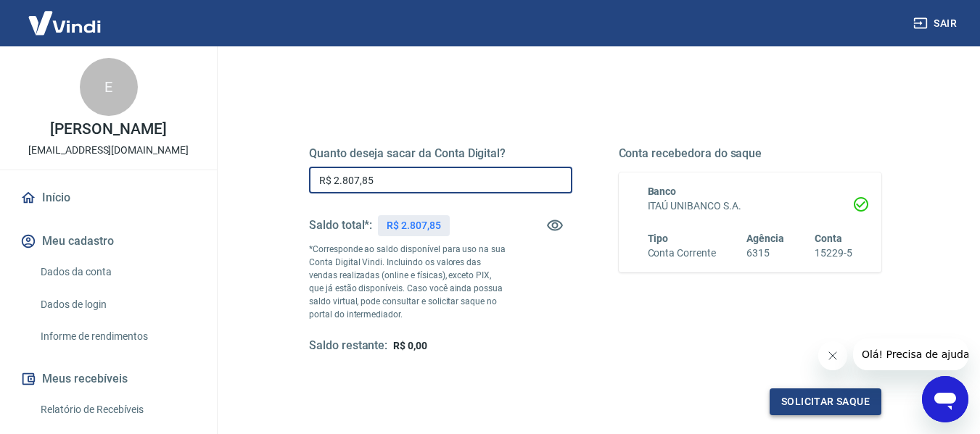 The height and width of the screenshot is (434, 980). I want to click on span: Banco, so click(663, 191).